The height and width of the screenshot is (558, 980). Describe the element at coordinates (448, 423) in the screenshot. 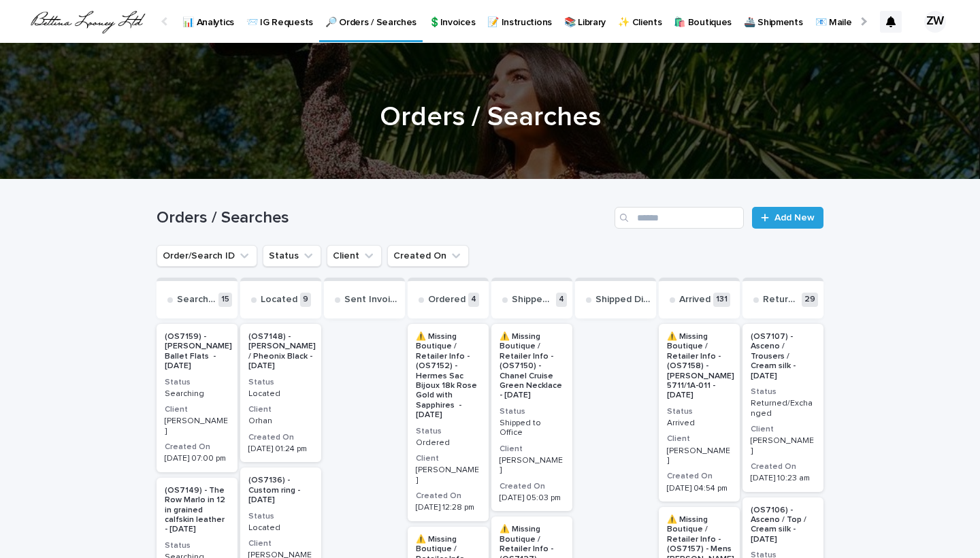

I see `div: ⚠️ Missing Boutique / Retailer Info - (OS7152) - Hermes Sac Bijoux 18k Rose Gold with Sapphires -...` at that location.